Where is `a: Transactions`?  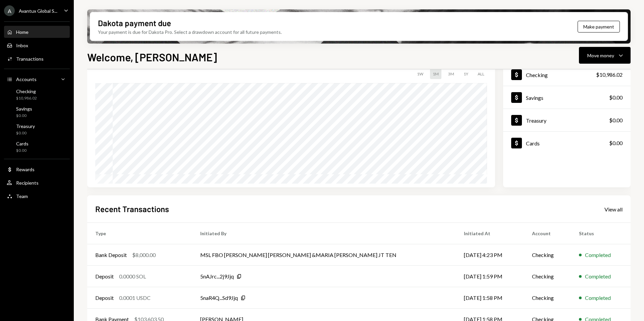 a: Transactions is located at coordinates (37, 59).